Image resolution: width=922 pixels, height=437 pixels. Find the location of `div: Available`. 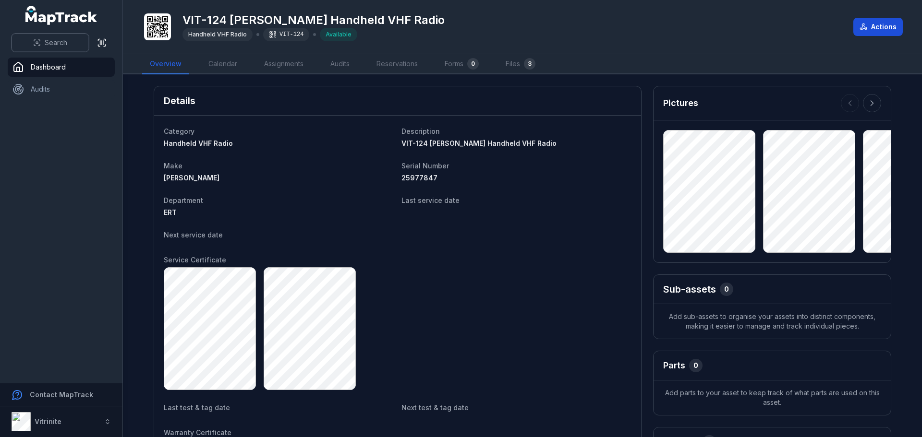

div: Available is located at coordinates (338, 35).